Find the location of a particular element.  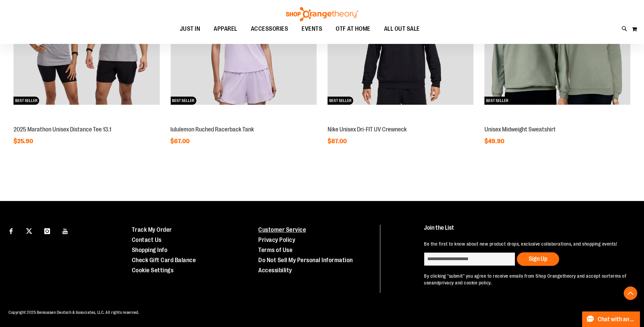

a: Track My Order is located at coordinates (152, 230).